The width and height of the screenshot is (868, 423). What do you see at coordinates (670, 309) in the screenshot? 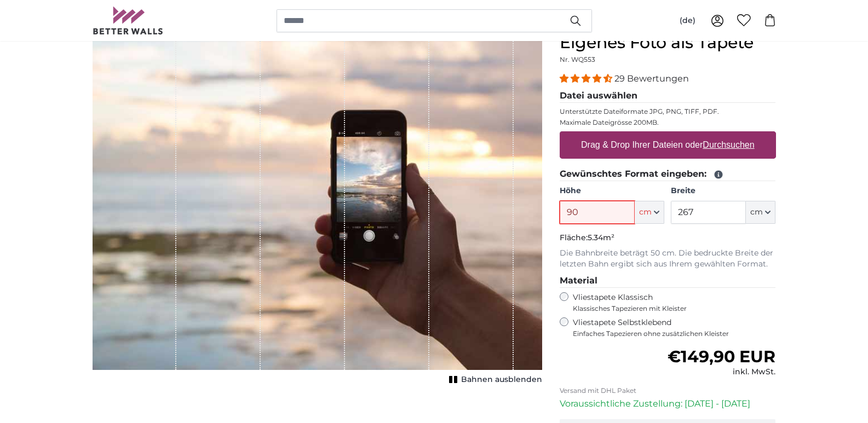
I see `span: Klassisches Tapezieren mit Kleister` at bounding box center [670, 309].